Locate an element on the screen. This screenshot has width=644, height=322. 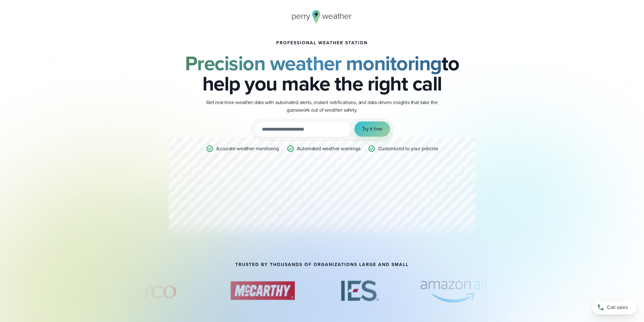
div: 12 of 69 is located at coordinates (262, 291).